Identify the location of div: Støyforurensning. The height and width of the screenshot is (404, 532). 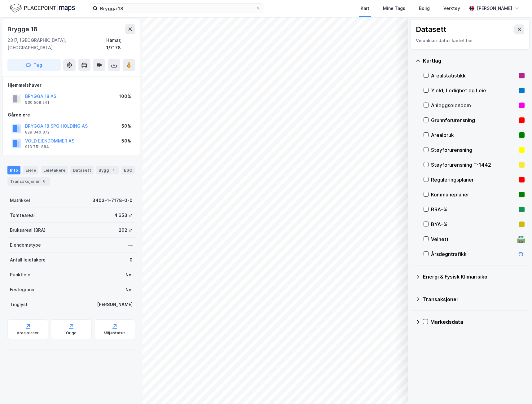
(474, 150).